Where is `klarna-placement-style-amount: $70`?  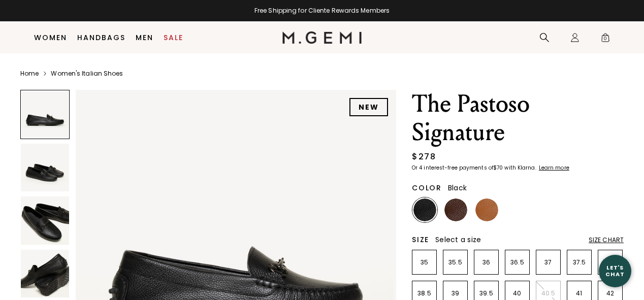
klarna-placement-style-amount: $70 is located at coordinates (498, 167).